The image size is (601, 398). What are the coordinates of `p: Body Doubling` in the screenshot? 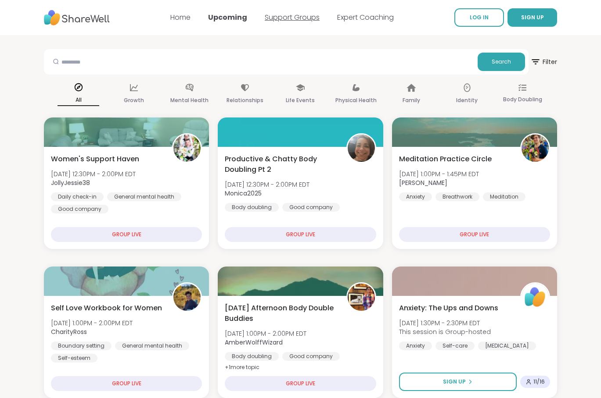 It's located at (522, 100).